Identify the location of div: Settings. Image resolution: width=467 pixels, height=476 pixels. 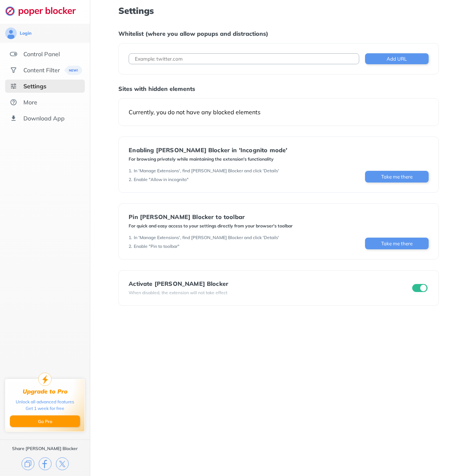
(35, 86).